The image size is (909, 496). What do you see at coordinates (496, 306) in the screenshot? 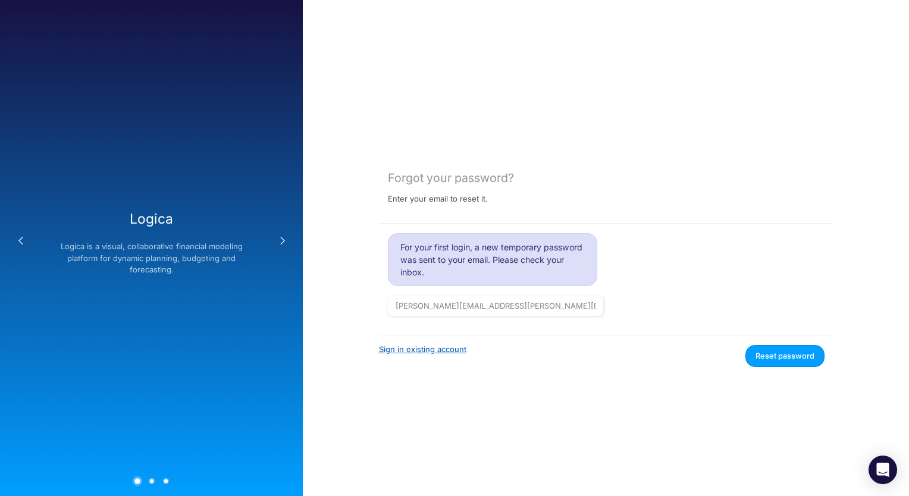
I see `input: Email` at bounding box center [496, 306].